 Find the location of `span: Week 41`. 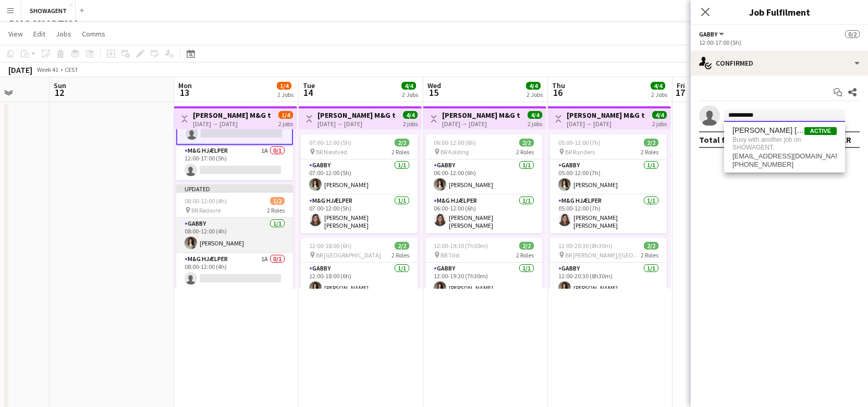

span: Week 41 is located at coordinates (47, 69).